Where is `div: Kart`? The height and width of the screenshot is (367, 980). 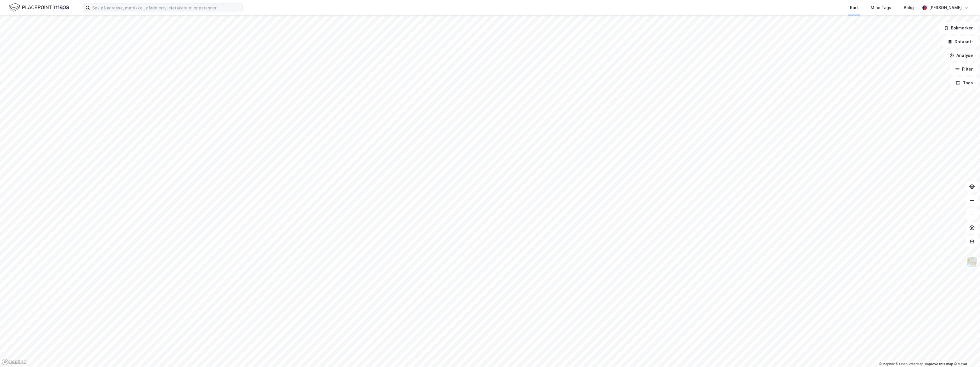
div: Kart is located at coordinates (854, 8).